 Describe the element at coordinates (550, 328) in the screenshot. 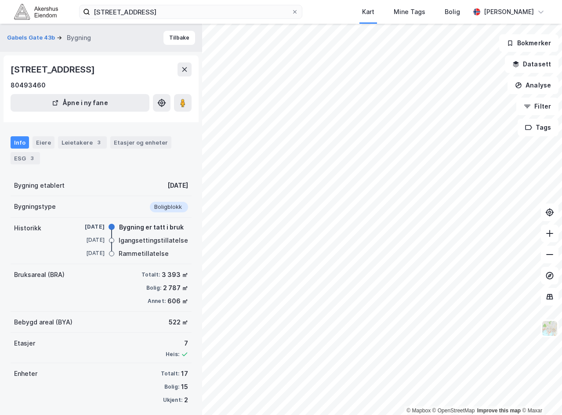

I see `img: Z` at that location.